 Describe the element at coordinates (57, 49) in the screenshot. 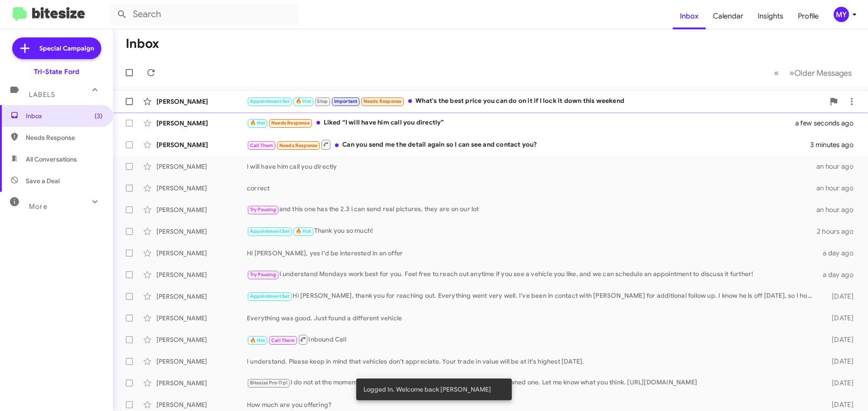

I see `a: Special Campaign` at that location.